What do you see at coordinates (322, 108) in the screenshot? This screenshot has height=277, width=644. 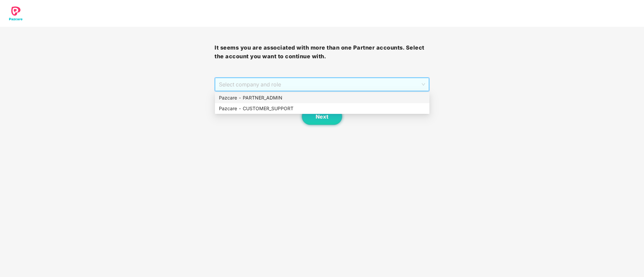 I see `div: Pazcare - CUSTOMER_SUPPORT` at bounding box center [322, 108].